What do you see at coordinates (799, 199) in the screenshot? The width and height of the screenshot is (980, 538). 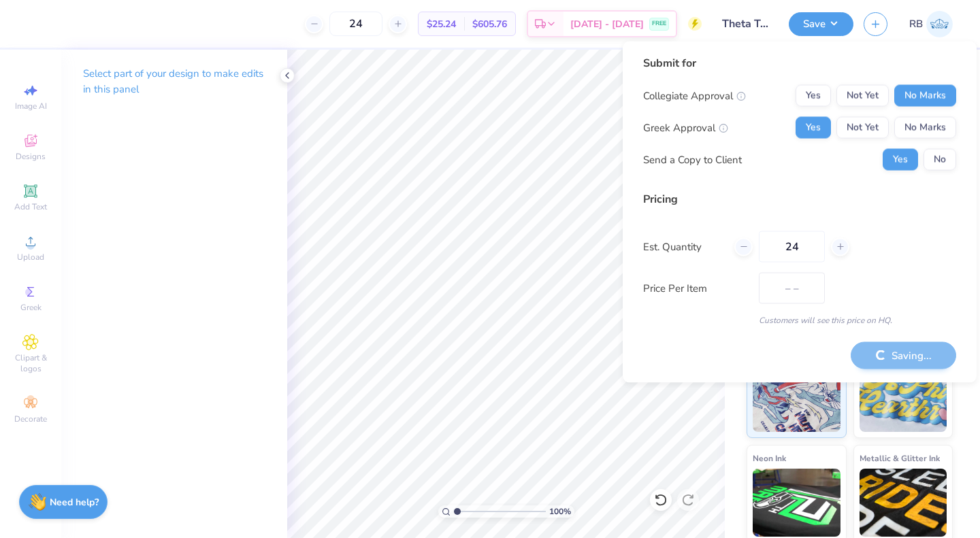 I see `div: Pricing` at bounding box center [799, 199].